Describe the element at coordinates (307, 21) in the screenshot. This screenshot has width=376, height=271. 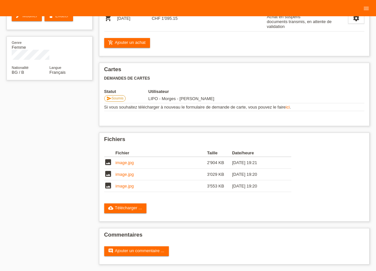
I see `div: Achat en suspens documents transmis, en attente de validation` at that location.